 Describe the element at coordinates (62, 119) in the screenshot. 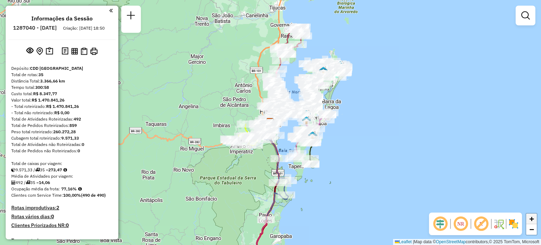

I see `div: Total de Atividades Roteirizadas:` at that location.